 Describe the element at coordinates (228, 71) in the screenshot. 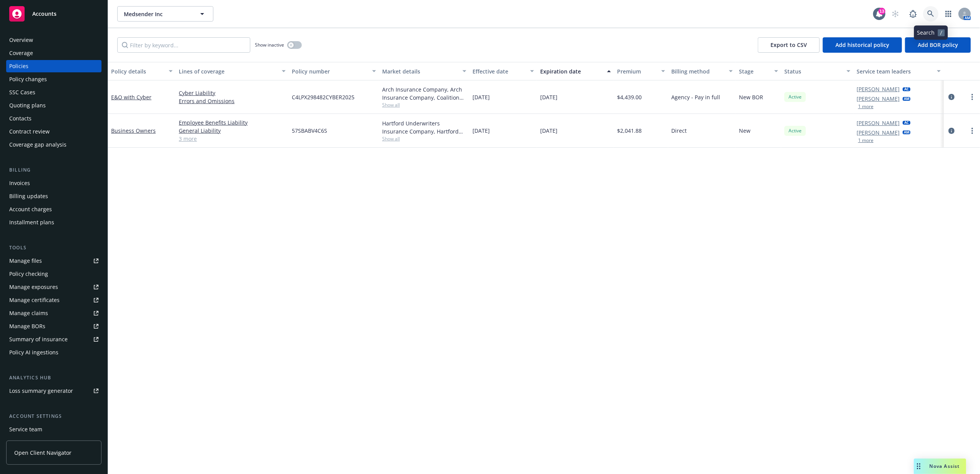

I see `div: Lines of coverage` at that location.